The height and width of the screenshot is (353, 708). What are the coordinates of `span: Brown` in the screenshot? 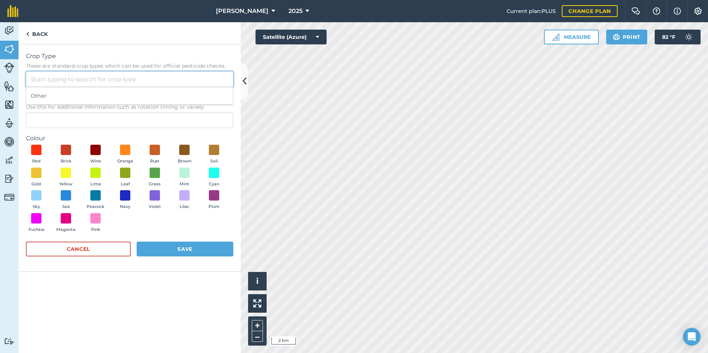 It's located at (184, 161).